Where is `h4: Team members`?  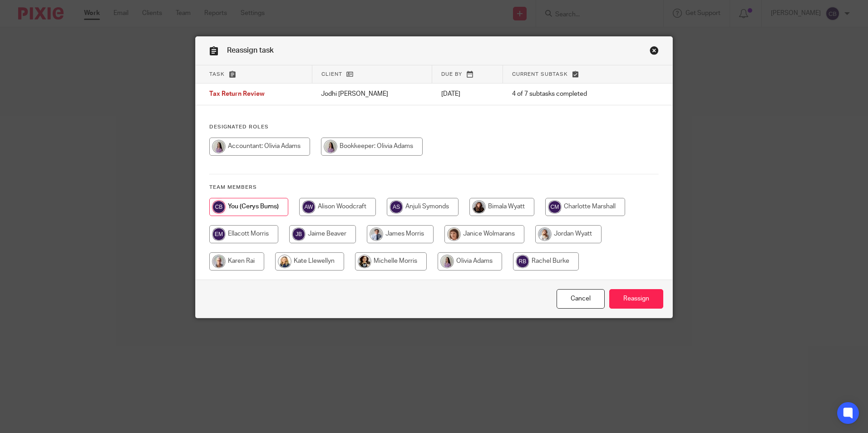 h4: Team members is located at coordinates (434, 187).